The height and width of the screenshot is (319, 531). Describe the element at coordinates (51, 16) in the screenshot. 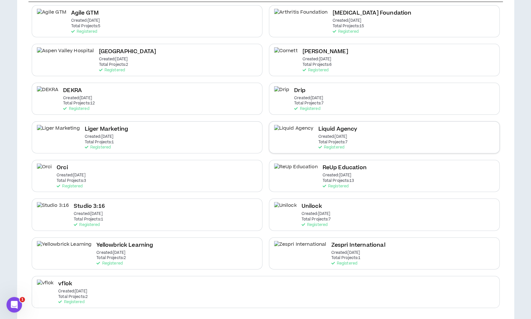

I see `img: Agile GTM` at that location.